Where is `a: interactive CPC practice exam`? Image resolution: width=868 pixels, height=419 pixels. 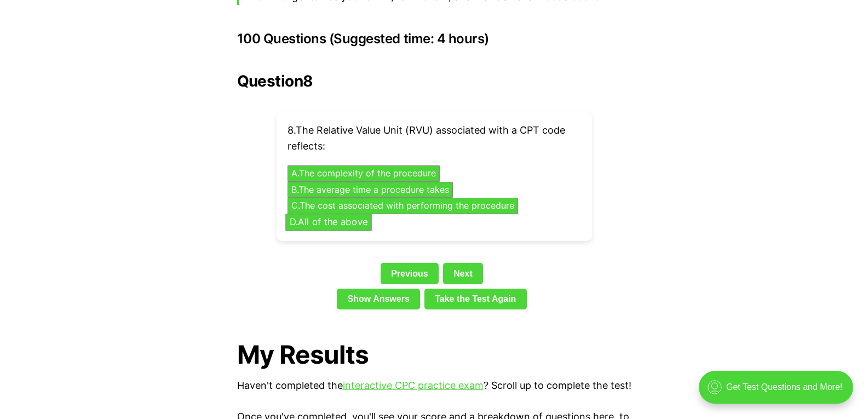 a: interactive CPC practice exam is located at coordinates (413, 385).